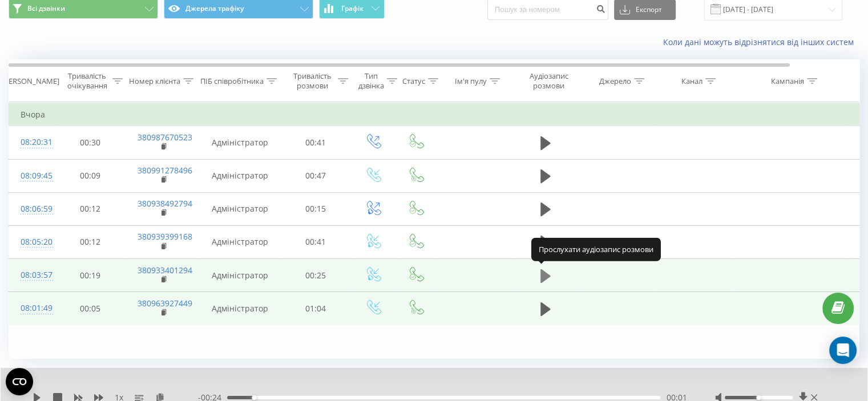  What do you see at coordinates (165, 270) in the screenshot?
I see `a: 380933401294` at bounding box center [165, 270].